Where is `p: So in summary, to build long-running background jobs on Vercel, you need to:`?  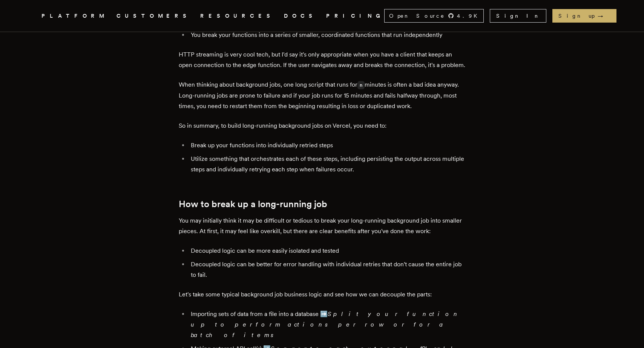
p: So in summary, to build long-running background jobs on Vercel, you need to: is located at coordinates (322, 126).